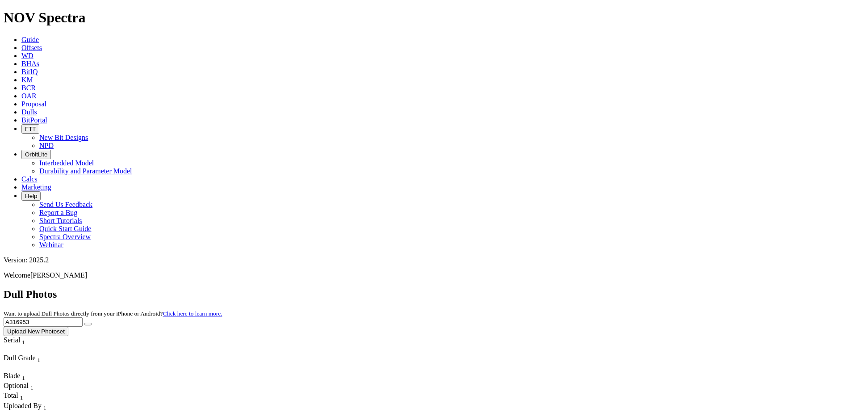 Image resolution: width=854 pixels, height=413 pixels. Describe the element at coordinates (34, 120) in the screenshot. I see `a: BitPortal` at that location.